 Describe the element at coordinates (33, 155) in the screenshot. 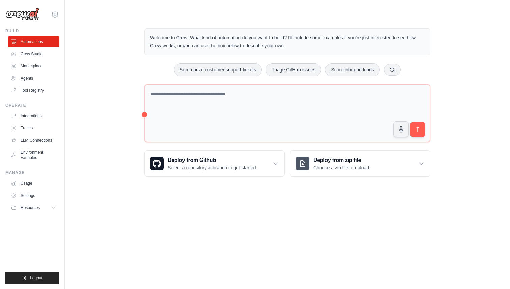

I see `a: Environment Variables` at that location.